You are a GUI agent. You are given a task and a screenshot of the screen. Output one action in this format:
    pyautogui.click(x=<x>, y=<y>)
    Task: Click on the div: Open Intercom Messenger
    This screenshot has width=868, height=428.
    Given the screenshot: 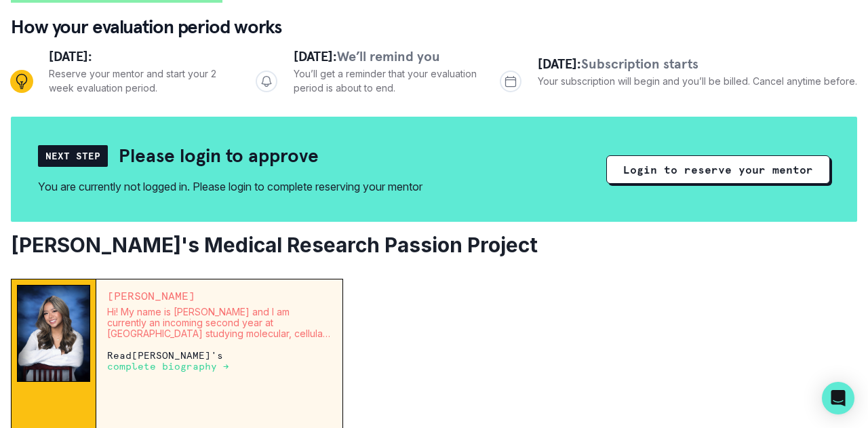 What is the action you would take?
    pyautogui.click(x=838, y=398)
    